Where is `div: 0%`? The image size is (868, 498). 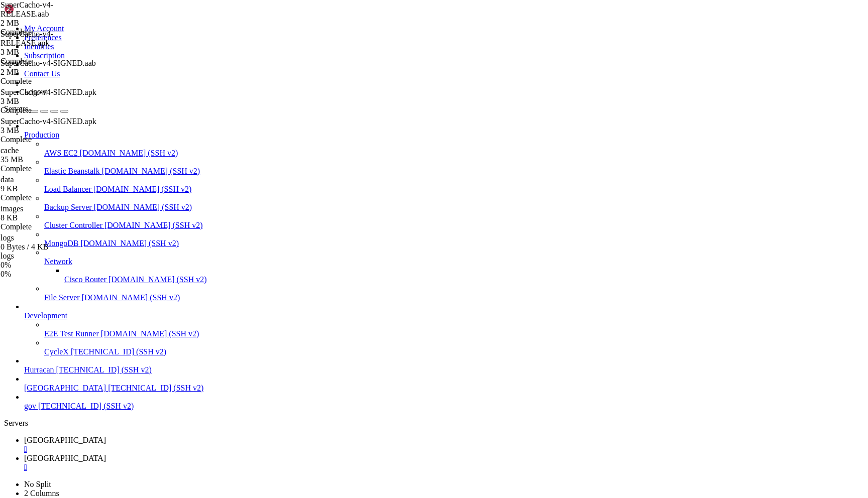
div: 0% is located at coordinates (51, 265).